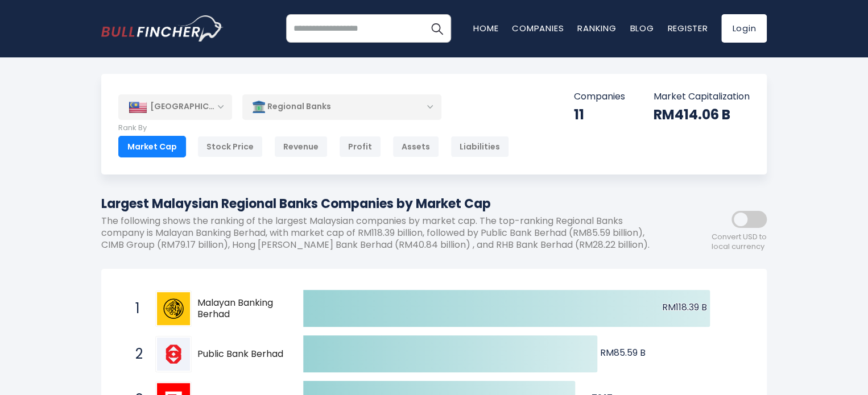 This screenshot has width=868, height=395. I want to click on a: Home, so click(486, 28).